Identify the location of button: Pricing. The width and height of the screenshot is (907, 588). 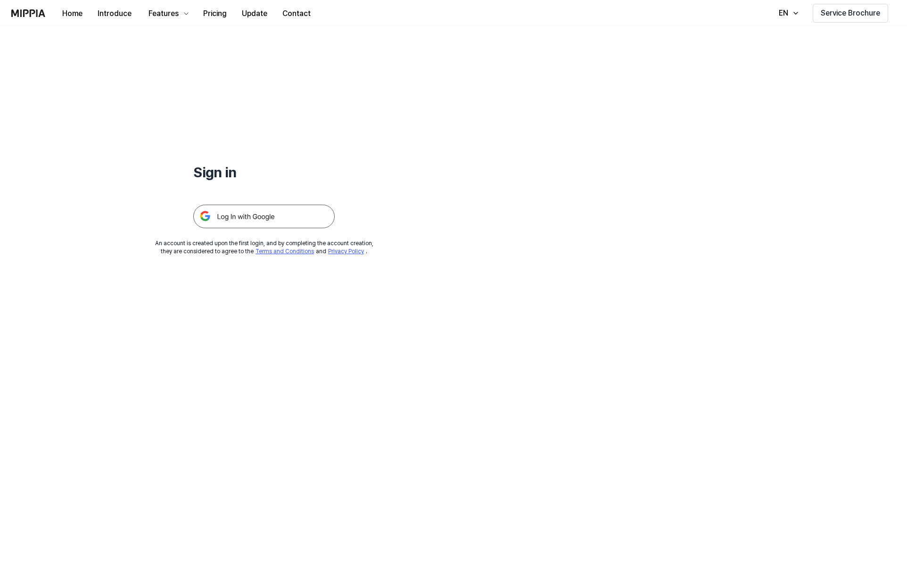
(215, 13).